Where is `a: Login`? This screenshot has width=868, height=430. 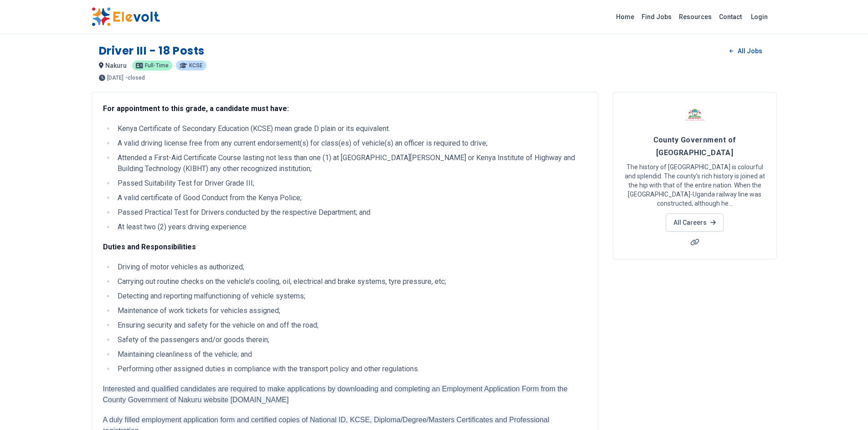
a: Login is located at coordinates (759, 17).